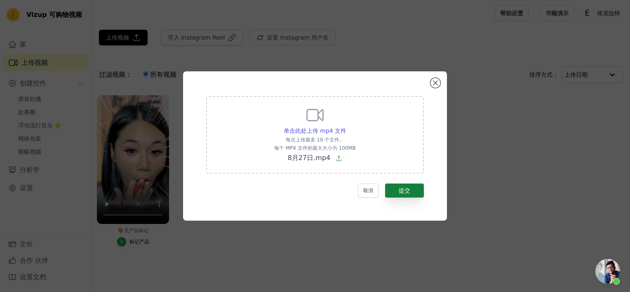  What do you see at coordinates (436, 83) in the screenshot?
I see `button: 关闭模态` at bounding box center [436, 83].